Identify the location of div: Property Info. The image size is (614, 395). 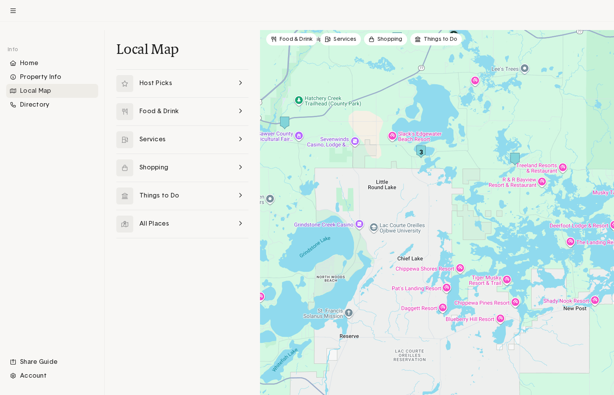
(52, 77).